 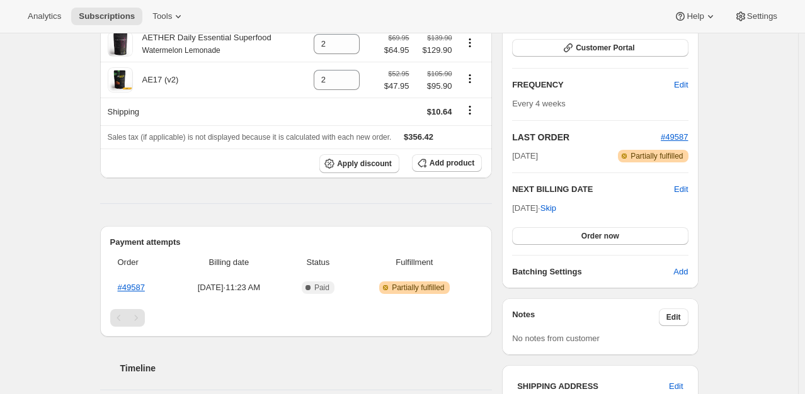 I want to click on h6: Batching Settings, so click(x=593, y=272).